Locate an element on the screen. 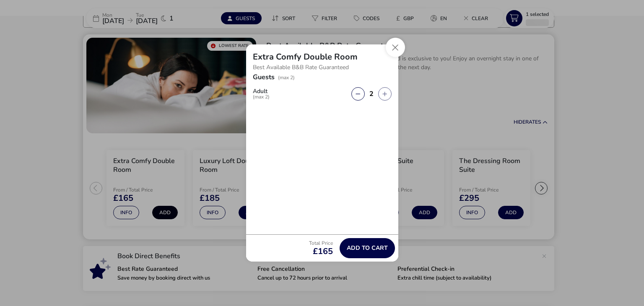 The height and width of the screenshot is (306, 644). h2: Extra Comfy Double Room is located at coordinates (305, 57).